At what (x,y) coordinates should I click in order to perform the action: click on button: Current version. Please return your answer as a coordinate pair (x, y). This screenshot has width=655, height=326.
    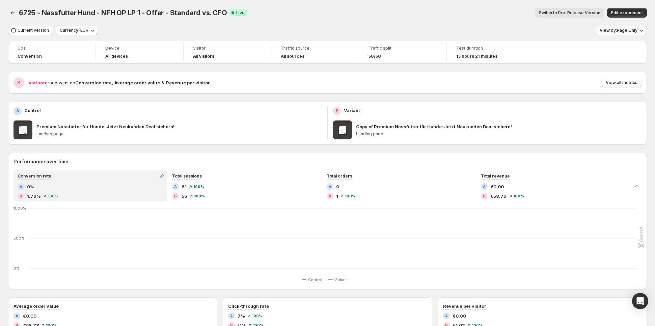
    Looking at the image, I should click on (30, 30).